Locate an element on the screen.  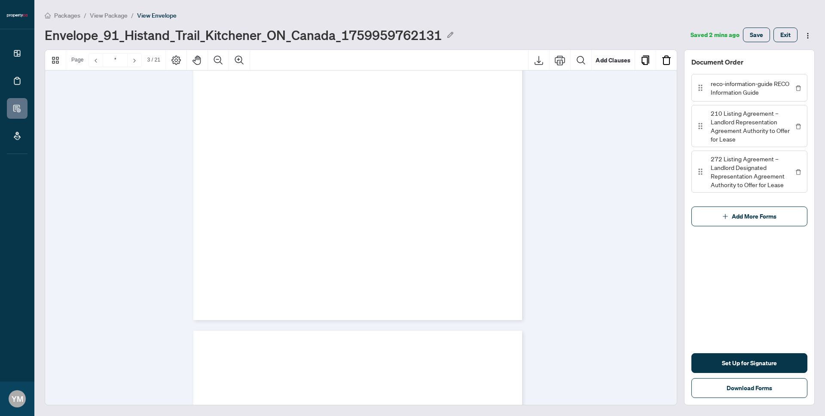
span: Add More Forms is located at coordinates (754, 216).